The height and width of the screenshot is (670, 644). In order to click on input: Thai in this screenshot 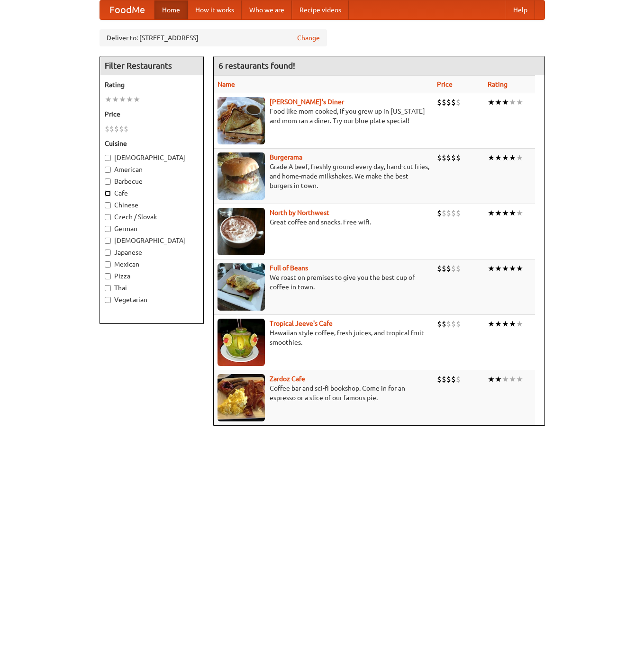, I will do `click(108, 288)`.